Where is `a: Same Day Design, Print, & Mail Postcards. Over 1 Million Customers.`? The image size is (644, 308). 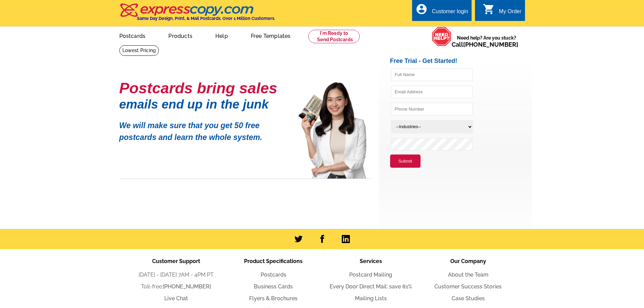
a: Same Day Design, Print, & Mail Postcards. Over 1 Million Customers. is located at coordinates (197, 14).